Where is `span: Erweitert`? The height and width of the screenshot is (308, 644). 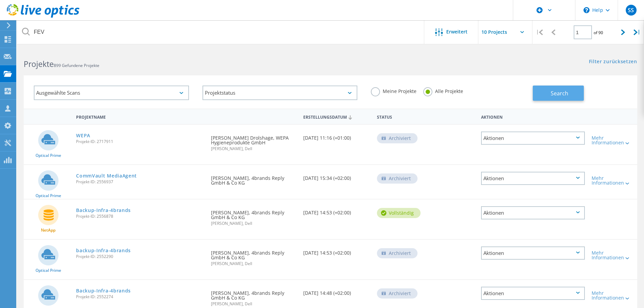
span: Erweitert is located at coordinates (457, 32).